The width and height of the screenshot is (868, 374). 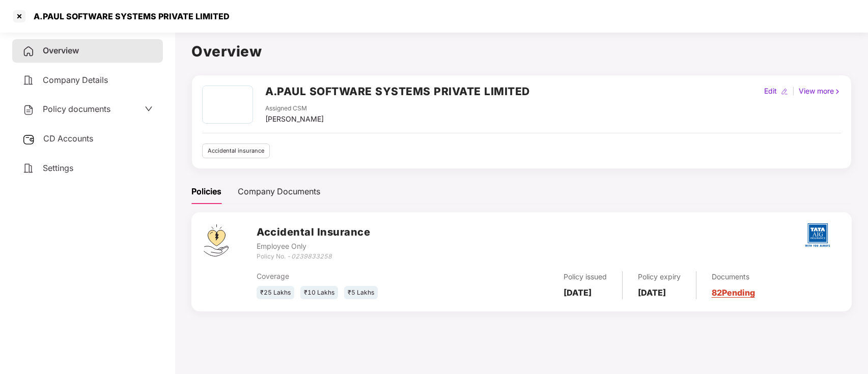 I want to click on img: svg+xml;base64,PHN2ZyB4bWxucz0iaHR0cDovL3d3dy53My5vcmcvMjAwMC9zdmciIHdpZHRoPSI0OS4zMjEiIGhlaWdodD..., so click(x=216, y=240).